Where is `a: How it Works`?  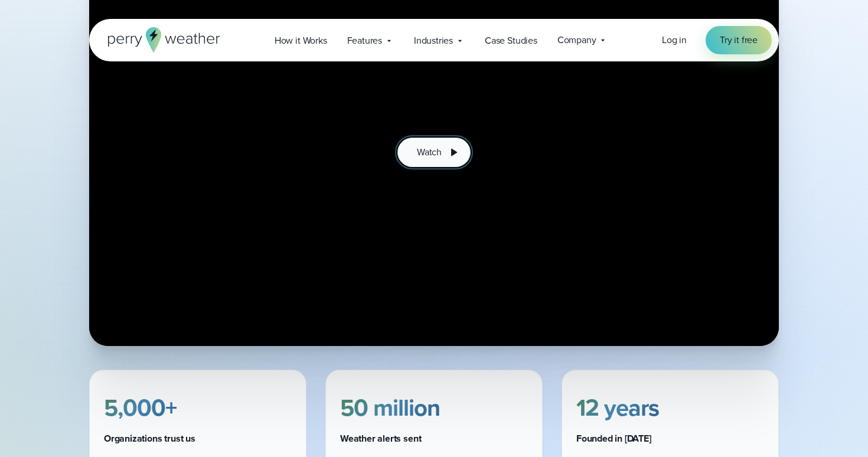
a: How it Works is located at coordinates (300, 40).